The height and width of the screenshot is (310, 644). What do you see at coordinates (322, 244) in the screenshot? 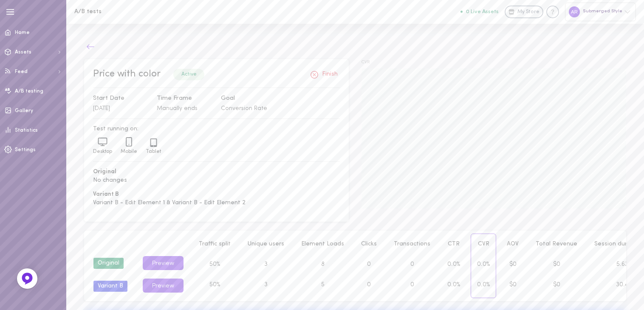
I see `span: Element Loads` at bounding box center [322, 244].